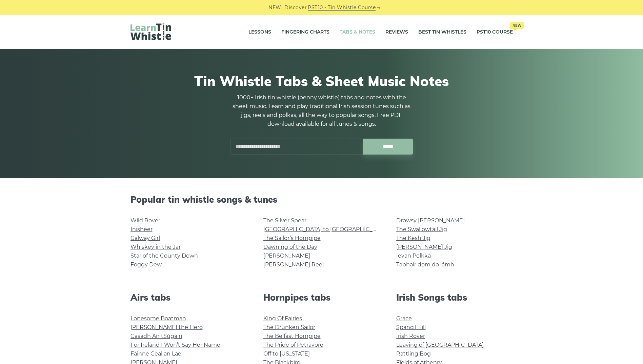  What do you see at coordinates (322, 297) in the screenshot?
I see `h2: Hornpipes tabs` at bounding box center [322, 297].